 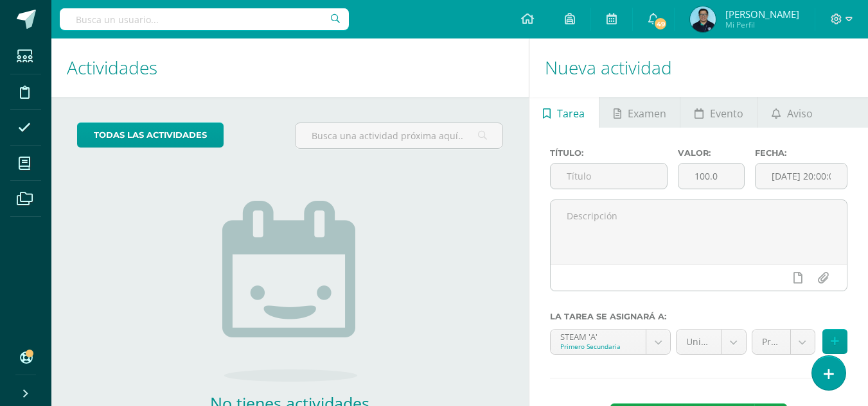 I want to click on a: Tarea, so click(x=565, y=113).